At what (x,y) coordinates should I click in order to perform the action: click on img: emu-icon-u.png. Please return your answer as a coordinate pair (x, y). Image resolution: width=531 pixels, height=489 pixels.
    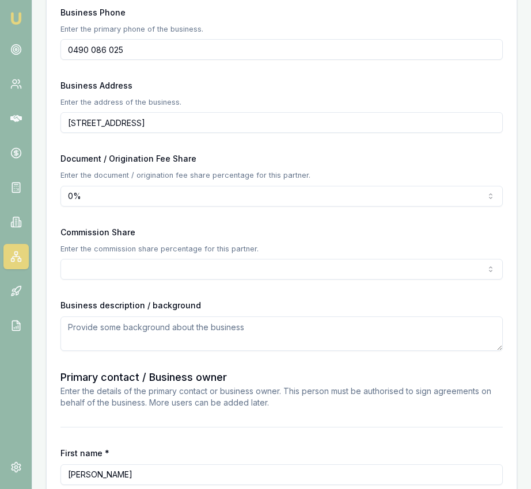
    Looking at the image, I should click on (16, 18).